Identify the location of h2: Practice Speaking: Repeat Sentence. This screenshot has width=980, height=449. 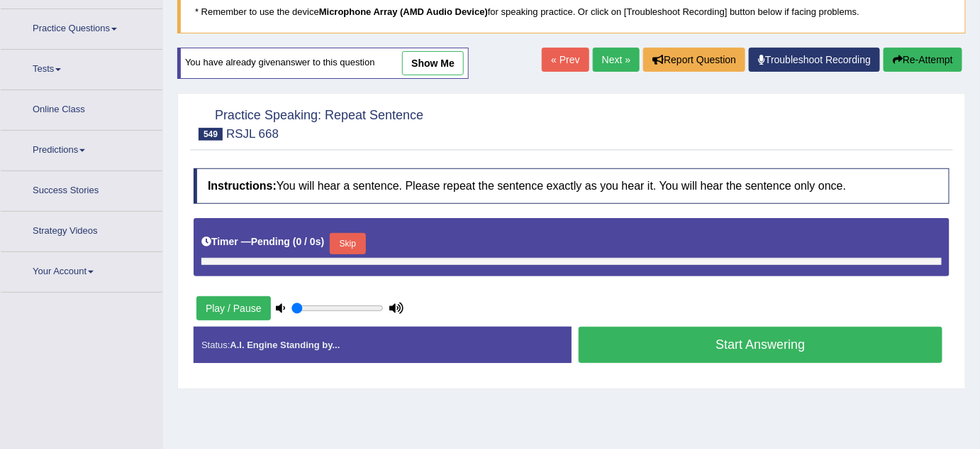
(309, 123).